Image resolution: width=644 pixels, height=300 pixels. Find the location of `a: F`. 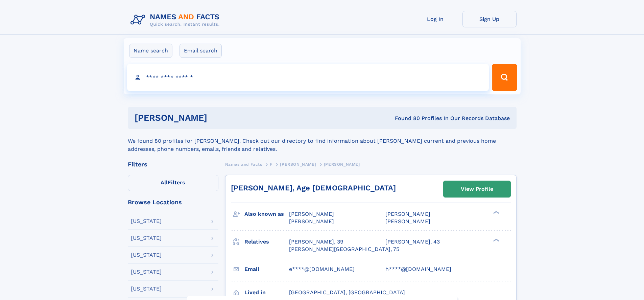

a: F is located at coordinates (271, 164).